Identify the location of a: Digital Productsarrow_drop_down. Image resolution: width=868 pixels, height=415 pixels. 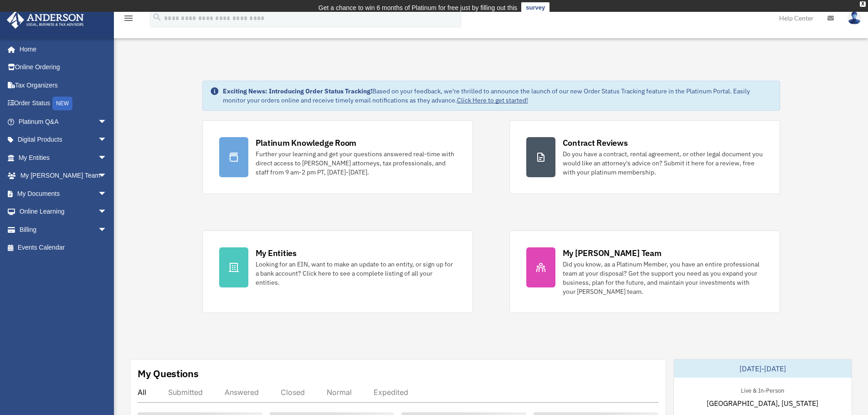
(64, 140).